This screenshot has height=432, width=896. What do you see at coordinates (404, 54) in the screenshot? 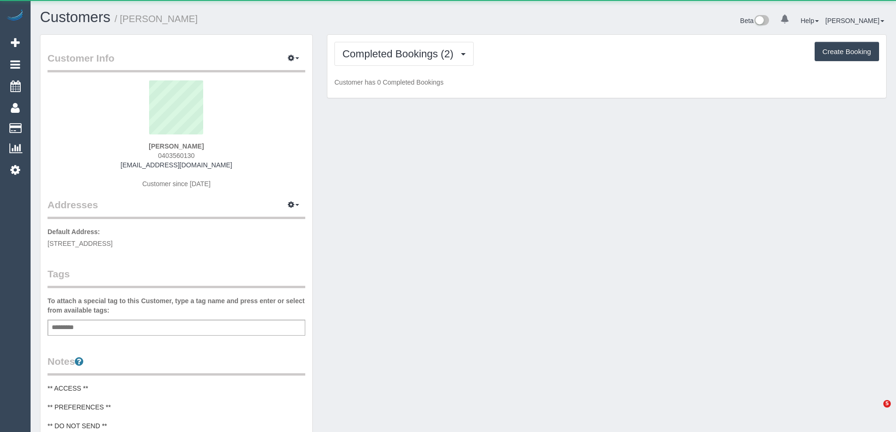
I see `button: Completed Bookings (2)` at bounding box center [404, 54].